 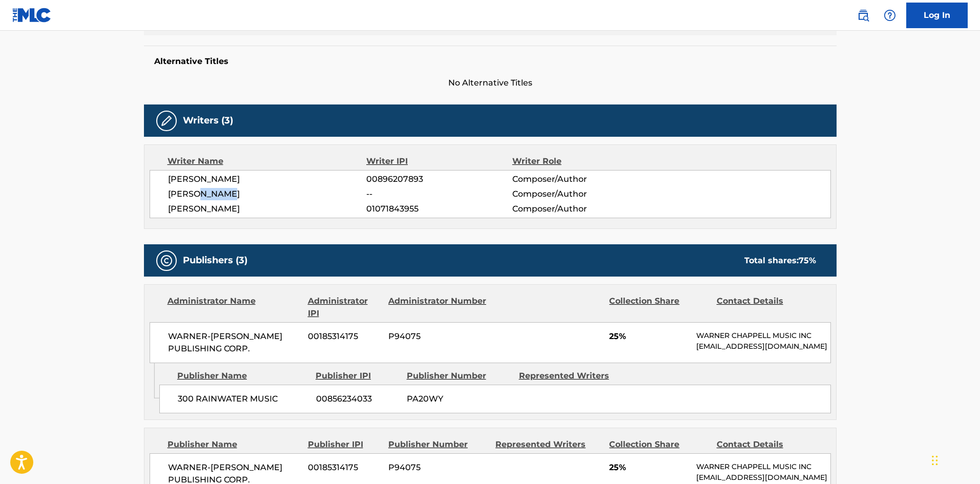 I want to click on div: Total shares:, so click(x=780, y=261).